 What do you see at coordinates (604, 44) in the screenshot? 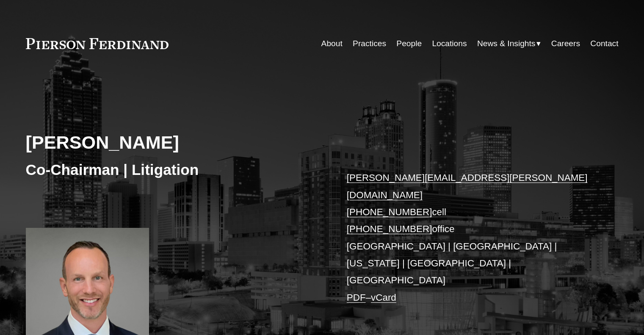
I see `a: Contact` at bounding box center [604, 44].